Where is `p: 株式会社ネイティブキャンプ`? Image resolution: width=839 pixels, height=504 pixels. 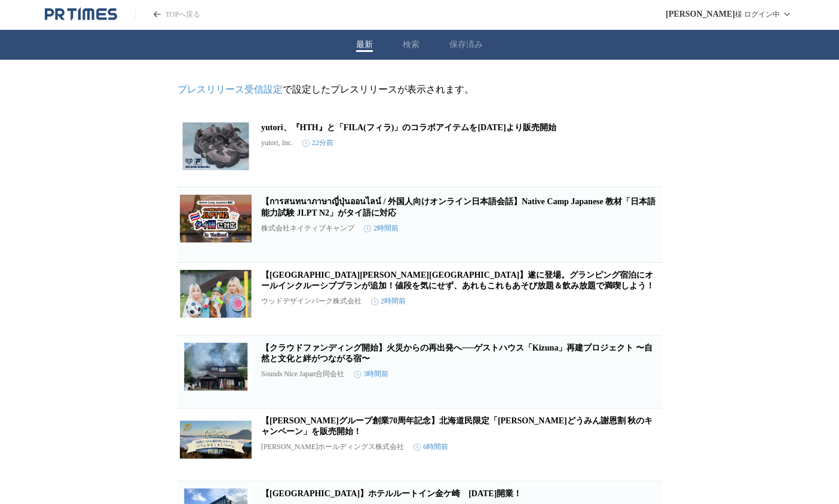
p: 株式会社ネイティブキャンプ is located at coordinates (307, 228).